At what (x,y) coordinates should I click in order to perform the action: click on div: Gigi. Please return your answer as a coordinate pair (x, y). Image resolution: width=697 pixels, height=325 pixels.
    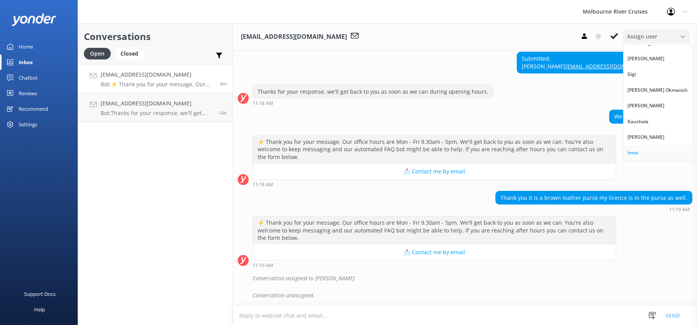
    Looking at the image, I should click on (632, 74).